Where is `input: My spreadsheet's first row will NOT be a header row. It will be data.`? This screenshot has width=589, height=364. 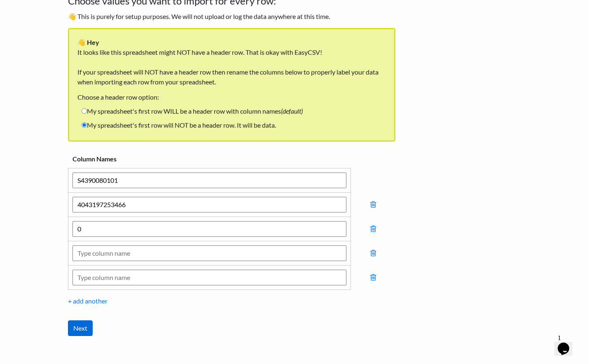
input: My spreadsheet's first row will NOT be a header row. It will be data. is located at coordinates (84, 125).